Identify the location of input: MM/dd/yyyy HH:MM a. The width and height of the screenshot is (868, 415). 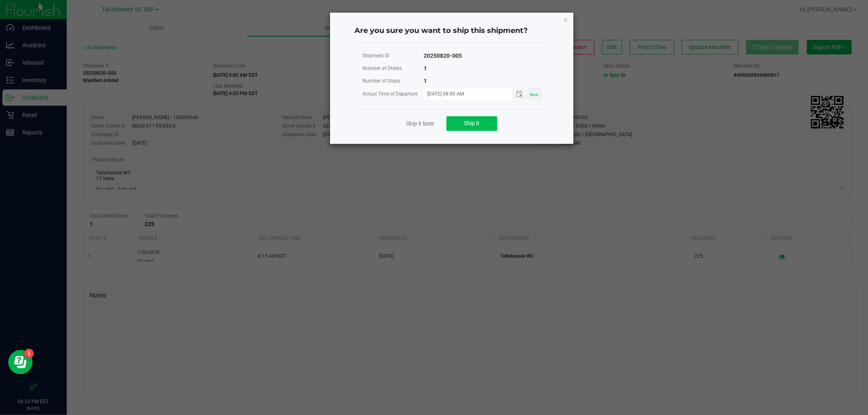
(463, 94).